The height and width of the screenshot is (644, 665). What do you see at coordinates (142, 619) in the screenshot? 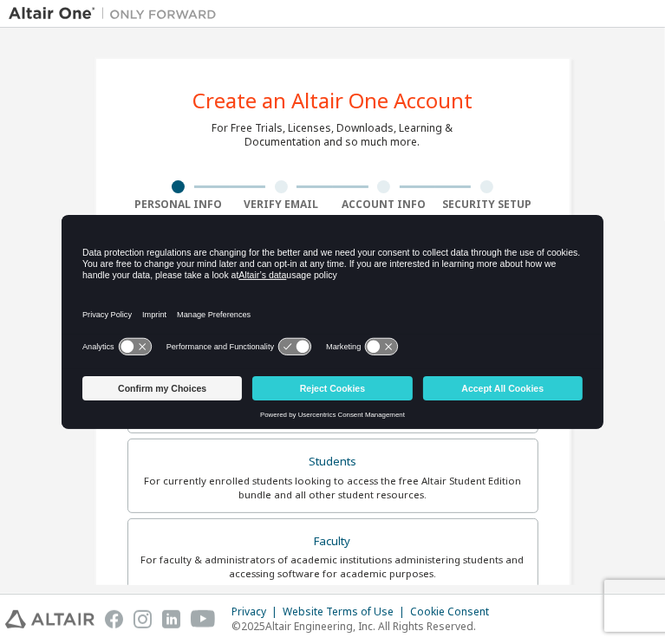
I see `img: instagram.svg` at bounding box center [142, 619].